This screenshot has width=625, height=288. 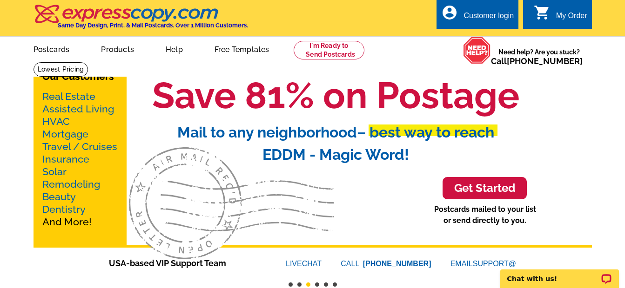 What do you see at coordinates (113, 20) in the screenshot?
I see `button: Open LiveChat chat widget` at bounding box center [113, 20].